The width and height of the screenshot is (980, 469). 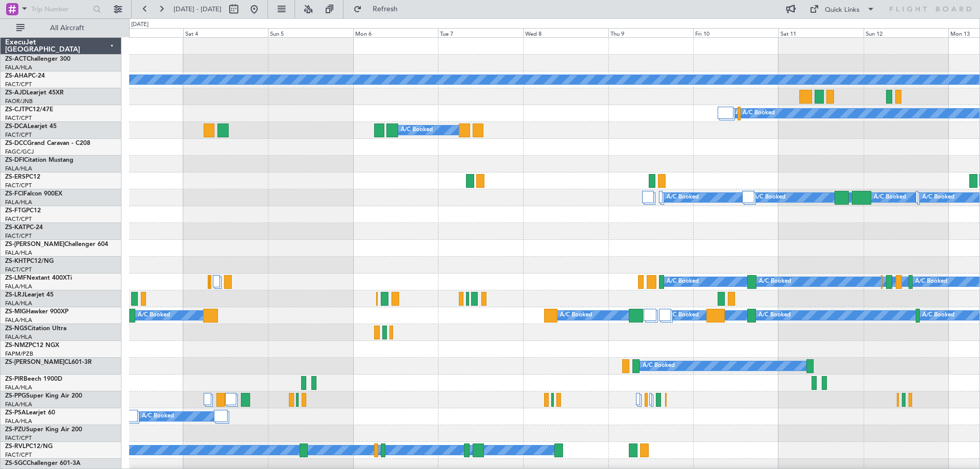 What do you see at coordinates (15, 396) in the screenshot?
I see `span: ZS-PPG` at bounding box center [15, 396].